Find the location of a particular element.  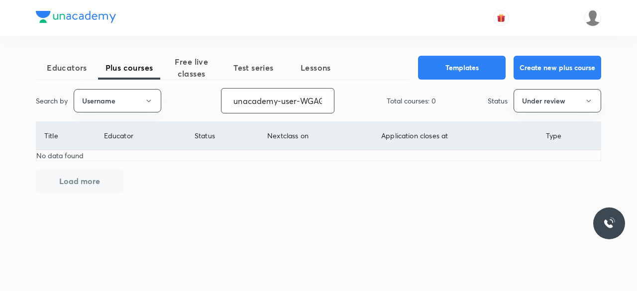

img: avatar is located at coordinates (501, 18).